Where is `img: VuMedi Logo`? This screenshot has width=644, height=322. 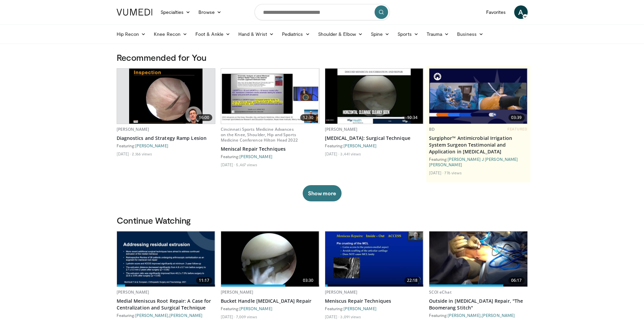
img: VuMedi Logo is located at coordinates (135, 12).